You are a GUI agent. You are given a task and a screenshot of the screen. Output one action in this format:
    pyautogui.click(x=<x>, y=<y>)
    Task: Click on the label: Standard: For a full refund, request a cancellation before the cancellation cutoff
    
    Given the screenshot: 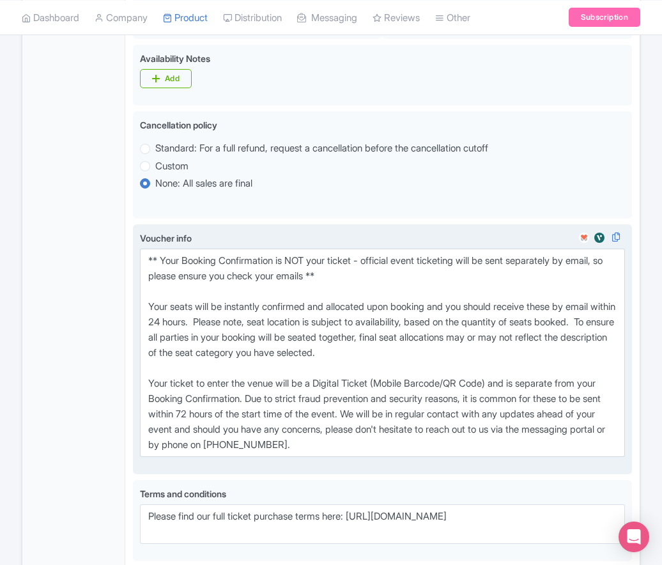 What is the action you would take?
    pyautogui.click(x=321, y=148)
    